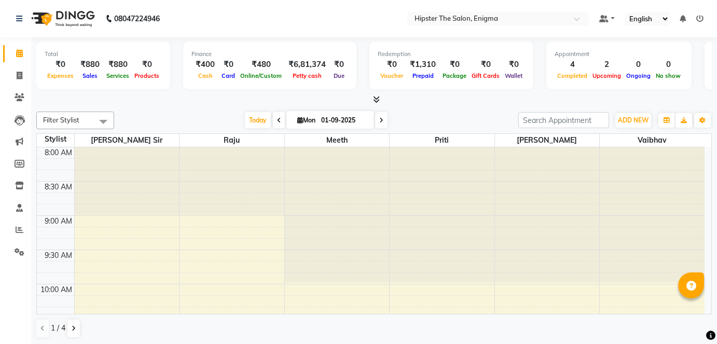 This screenshot has width=717, height=344. What do you see at coordinates (306, 120) in the screenshot?
I see `span: Mon` at bounding box center [306, 120].